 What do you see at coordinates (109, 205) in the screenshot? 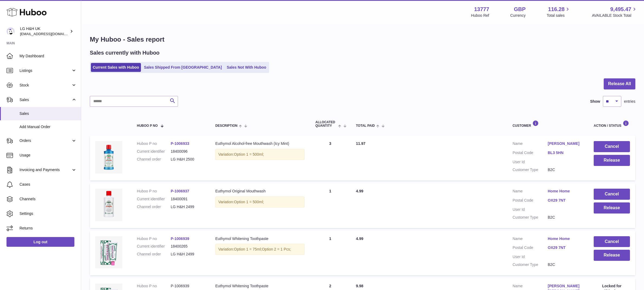
I see `img: Euthymol-Original-Mouthwash-500ml.webp` at bounding box center [109, 205].